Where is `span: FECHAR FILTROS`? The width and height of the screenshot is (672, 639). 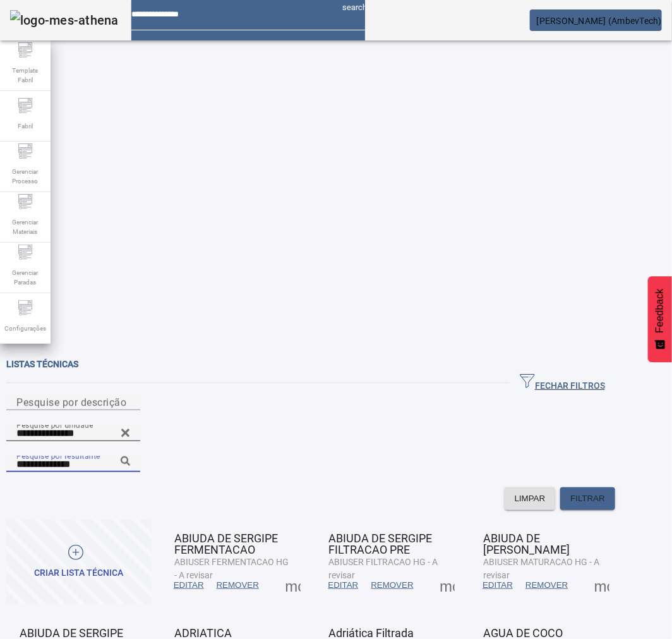 span: FECHAR FILTROS is located at coordinates (562, 383).